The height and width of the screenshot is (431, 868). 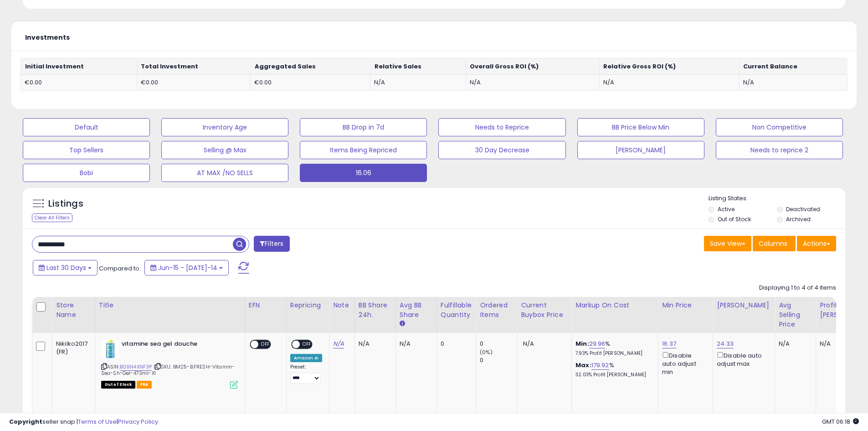 I want to click on div: Markup on Cost, so click(x=615, y=305).